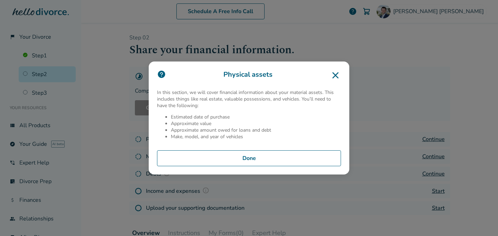 The width and height of the screenshot is (498, 236). What do you see at coordinates (256, 117) in the screenshot?
I see `li: Estimated date of purchase` at bounding box center [256, 117].